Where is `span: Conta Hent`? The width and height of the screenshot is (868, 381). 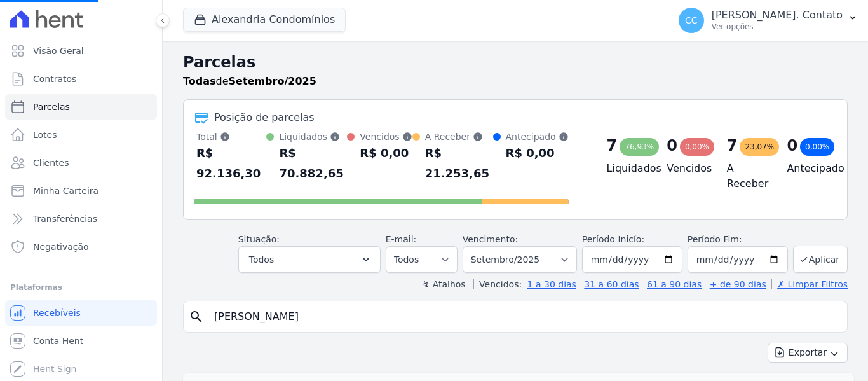 span: Conta Hent is located at coordinates (58, 341).